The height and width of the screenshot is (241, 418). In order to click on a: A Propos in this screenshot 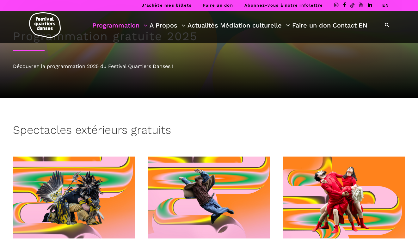, I will do `click(168, 25)`.